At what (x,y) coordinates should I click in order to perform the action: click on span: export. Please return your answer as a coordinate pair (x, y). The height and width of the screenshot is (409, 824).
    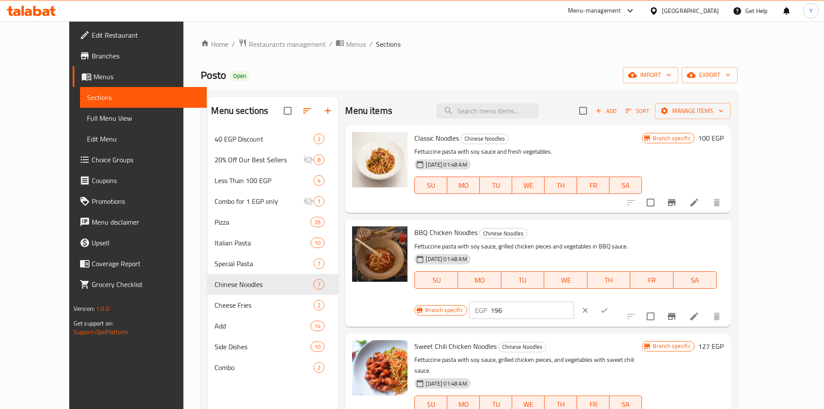
    Looking at the image, I should click on (710, 75).